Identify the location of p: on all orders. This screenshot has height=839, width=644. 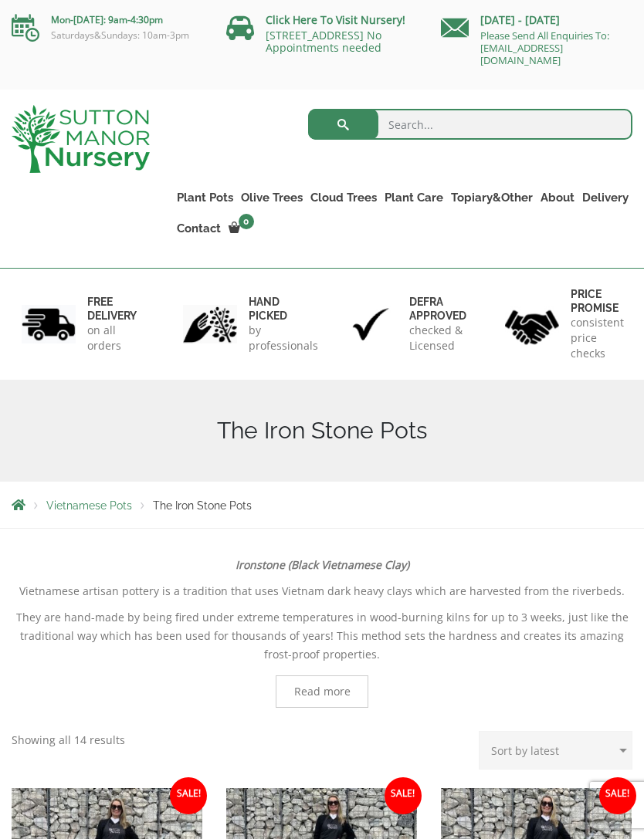
(114, 338).